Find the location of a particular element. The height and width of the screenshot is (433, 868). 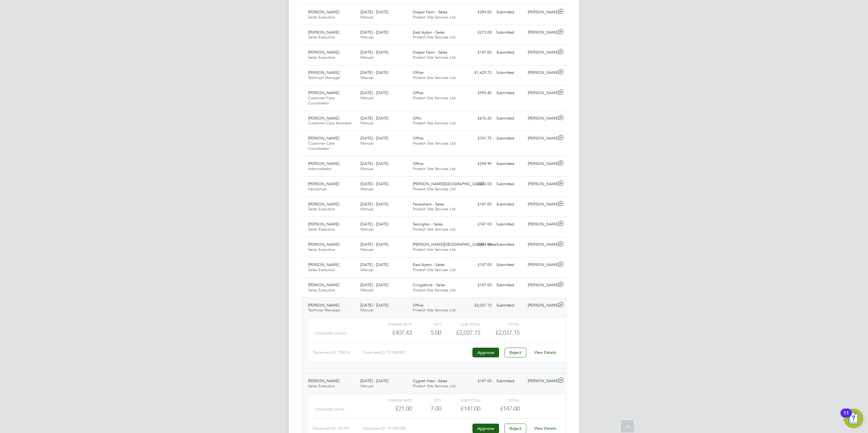

div: Placement ID: 298434 is located at coordinates (337, 352).